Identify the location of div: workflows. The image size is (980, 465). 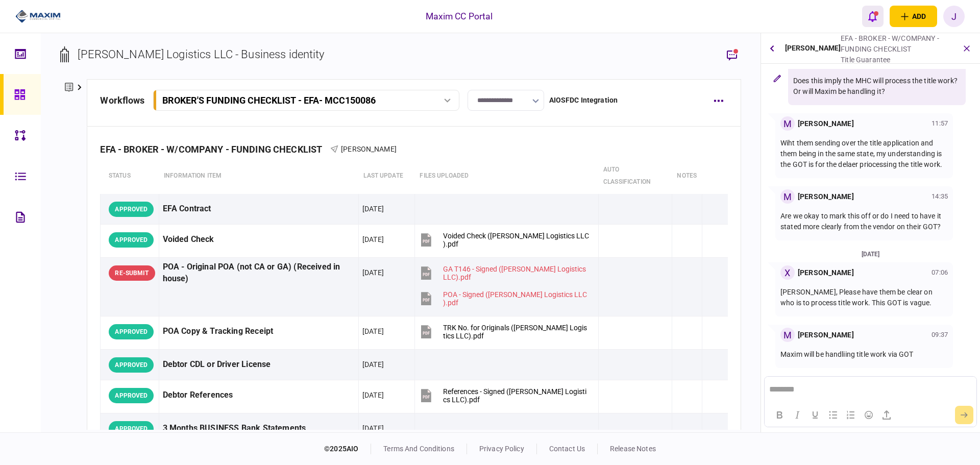
(122, 100).